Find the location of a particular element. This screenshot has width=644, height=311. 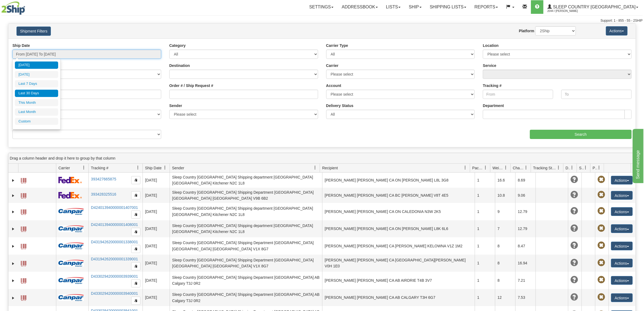

span: Pickup Status is located at coordinates (595, 168).